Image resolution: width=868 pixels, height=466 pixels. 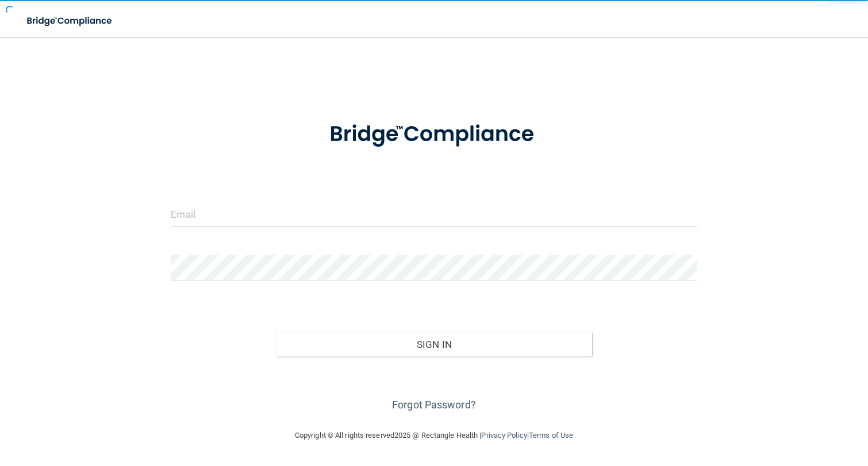 I want to click on button: Sign In, so click(x=433, y=344).